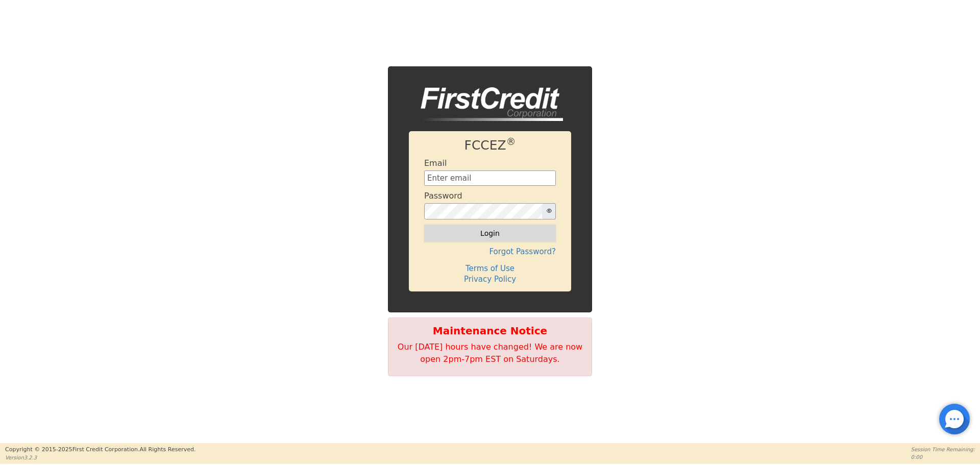  Describe the element at coordinates (490, 145) in the screenshot. I see `h1: FCCEZ` at that location.